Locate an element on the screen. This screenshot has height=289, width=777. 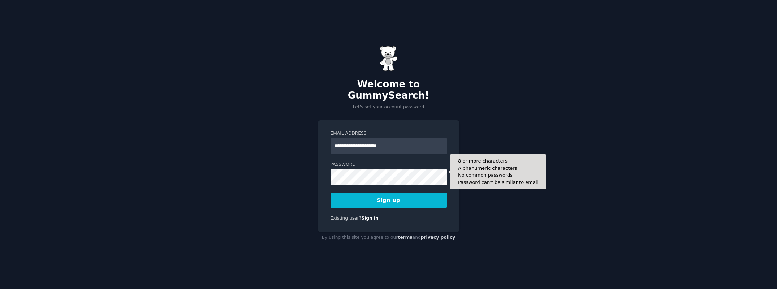
a: terms is located at coordinates (405, 237).